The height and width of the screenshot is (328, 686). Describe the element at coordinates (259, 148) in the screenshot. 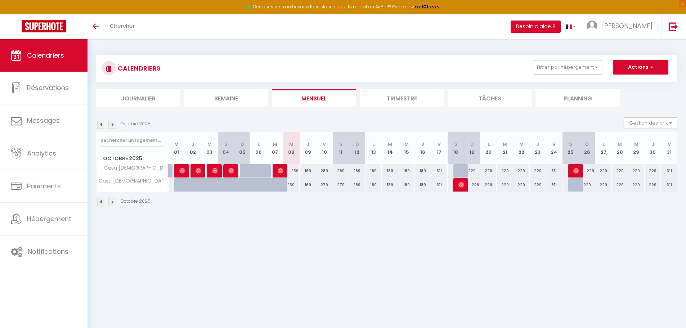

I see `th: 06` at that location.